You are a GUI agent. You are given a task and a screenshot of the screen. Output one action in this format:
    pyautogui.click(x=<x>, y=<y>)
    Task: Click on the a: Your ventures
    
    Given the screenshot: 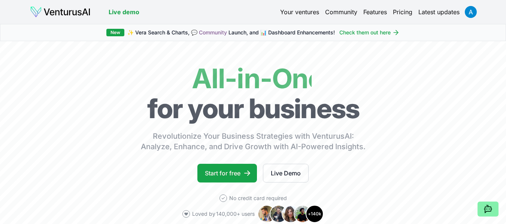 What is the action you would take?
    pyautogui.click(x=300, y=12)
    